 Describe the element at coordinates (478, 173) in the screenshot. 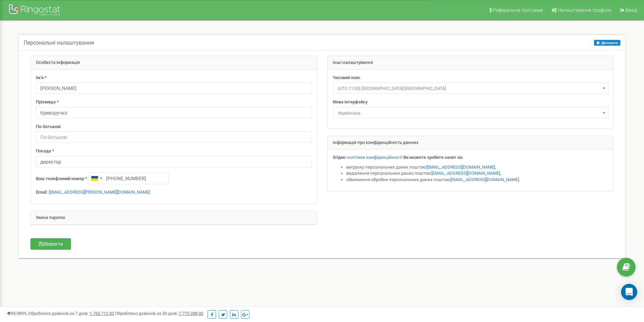

I see `li: видалення персональних даних поштою ,` at that location.